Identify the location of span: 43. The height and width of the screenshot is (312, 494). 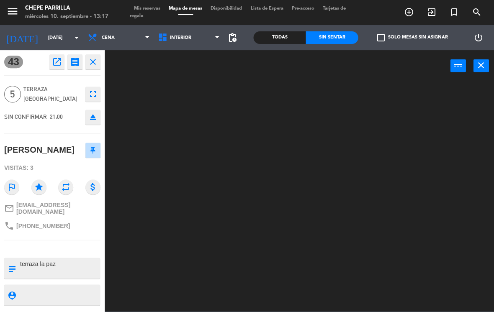
(13, 62).